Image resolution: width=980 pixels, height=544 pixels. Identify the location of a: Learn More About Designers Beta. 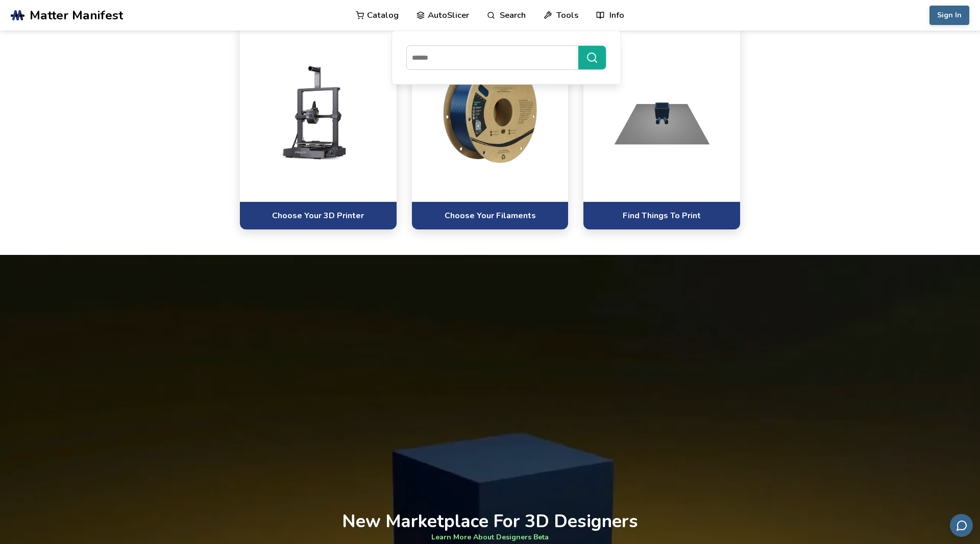
(490, 537).